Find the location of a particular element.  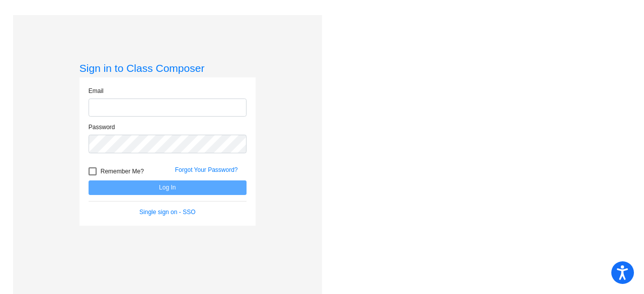

span: Remember Me? is located at coordinates (123, 172).